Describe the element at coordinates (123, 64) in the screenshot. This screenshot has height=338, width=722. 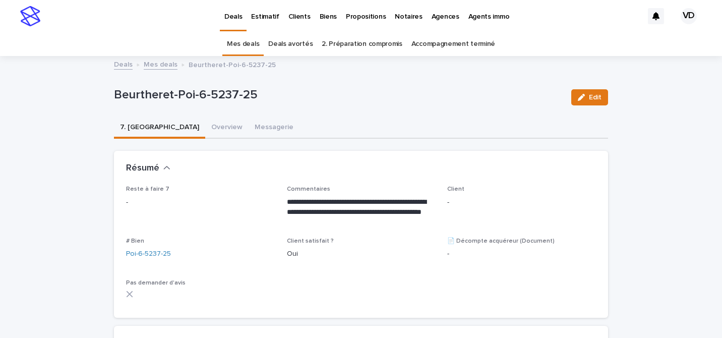
I see `a: Deals` at that location.